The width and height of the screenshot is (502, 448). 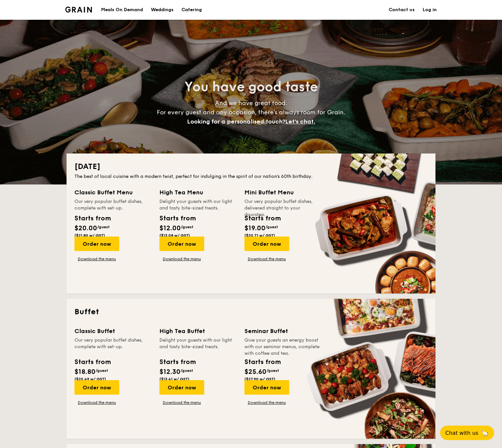 I want to click on span: Let's chat., so click(x=300, y=122).